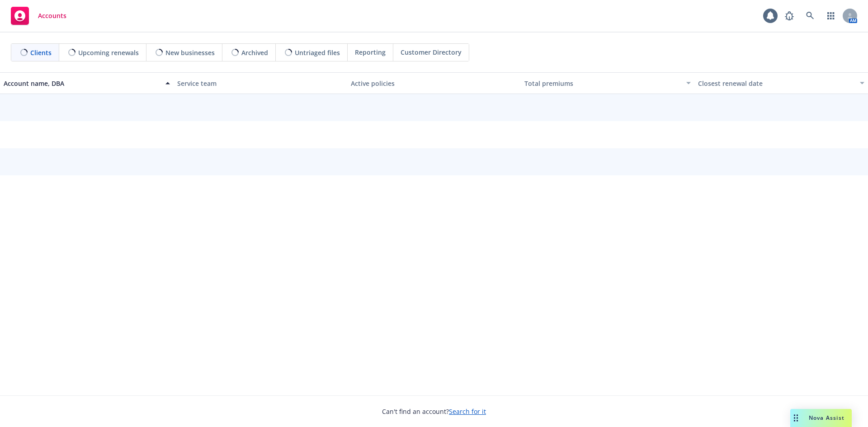 This screenshot has height=427, width=868. I want to click on div: Active policies, so click(434, 83).